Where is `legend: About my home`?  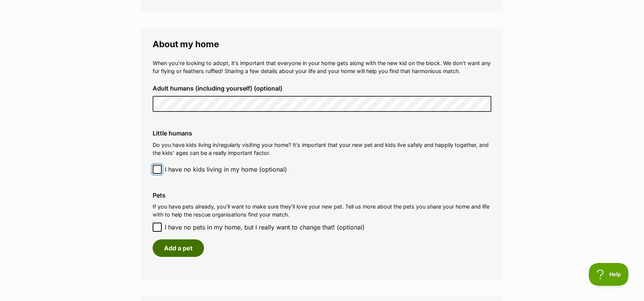
legend: About my home is located at coordinates (322, 44).